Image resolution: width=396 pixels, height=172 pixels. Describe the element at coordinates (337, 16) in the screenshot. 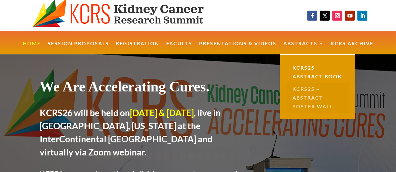

I see `a: Follow on Instagram` at that location.